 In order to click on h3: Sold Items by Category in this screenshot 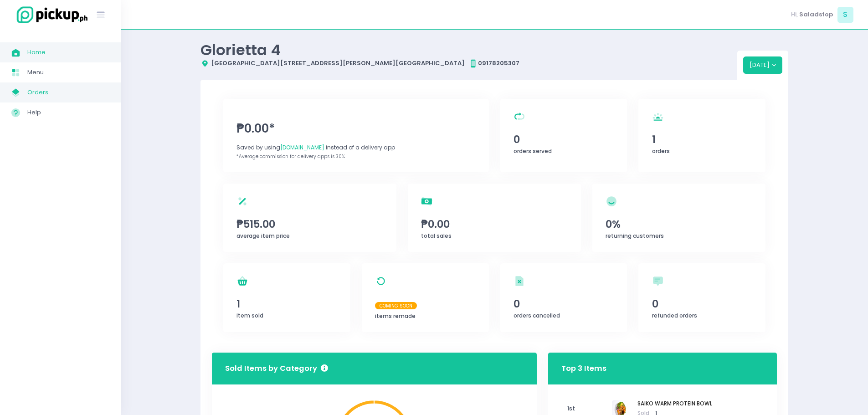, I will do `click(276, 369)`.